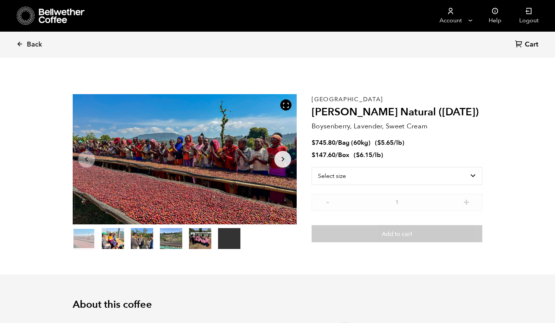 This screenshot has height=323, width=555. What do you see at coordinates (34, 45) in the screenshot?
I see `span: Back` at bounding box center [34, 45].